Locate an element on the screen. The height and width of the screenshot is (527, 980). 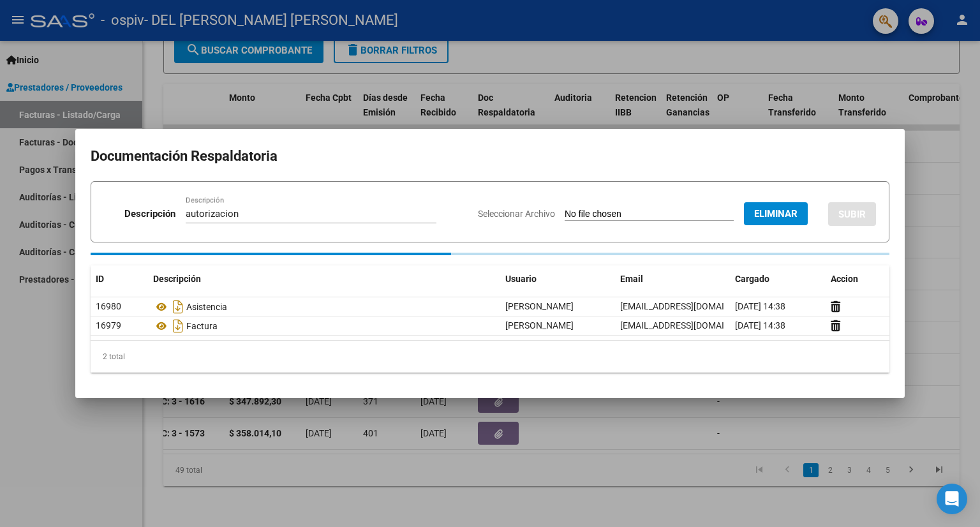
span: 16979 is located at coordinates (108, 325).